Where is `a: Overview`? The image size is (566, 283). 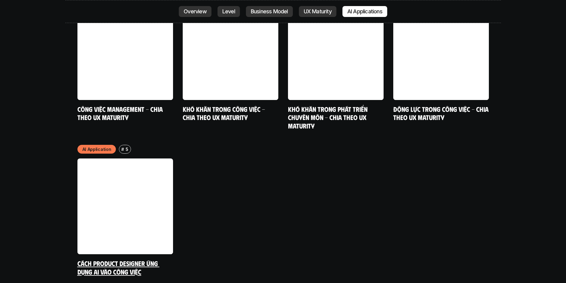
a: Overview is located at coordinates (195, 12).